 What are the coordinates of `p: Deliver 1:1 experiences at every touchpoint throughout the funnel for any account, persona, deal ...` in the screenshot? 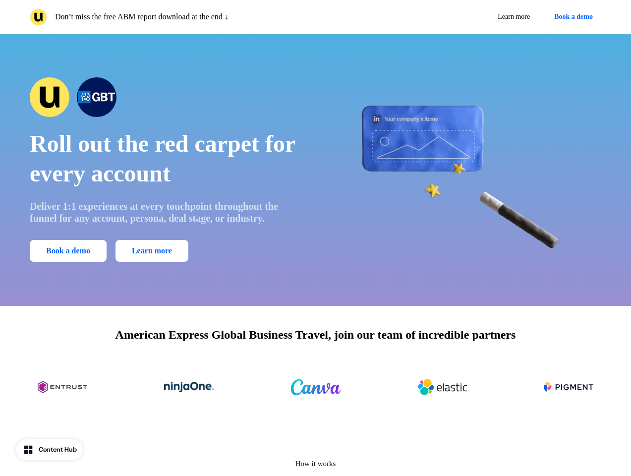 It's located at (166, 212).